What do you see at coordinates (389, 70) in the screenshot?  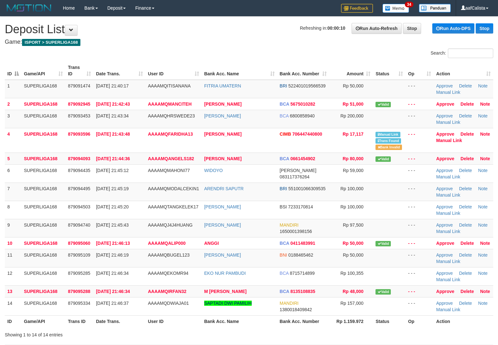 I see `th: Status: activate to sort column ascending` at bounding box center [389, 70].